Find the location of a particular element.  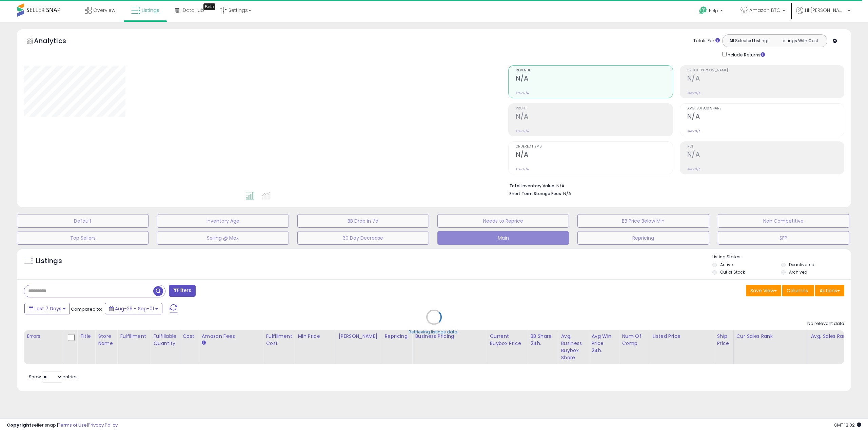

button: Inventory Age is located at coordinates (223, 221).